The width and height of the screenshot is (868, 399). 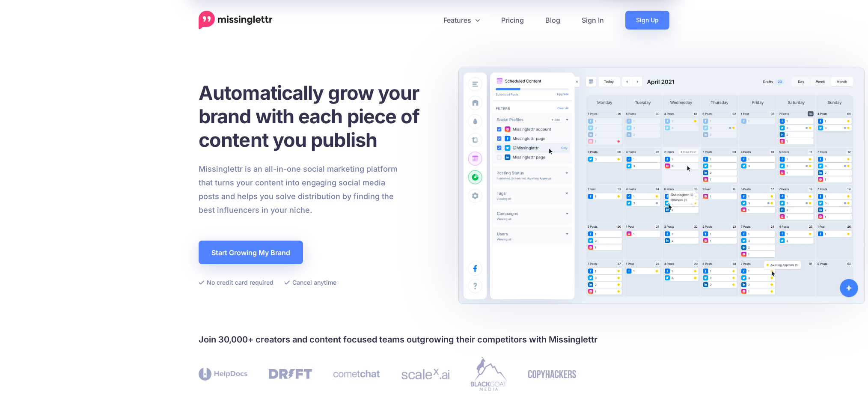 What do you see at coordinates (319, 116) in the screenshot?
I see `h1: Automatically grow your brand with each piece of content you publish` at bounding box center [319, 116].